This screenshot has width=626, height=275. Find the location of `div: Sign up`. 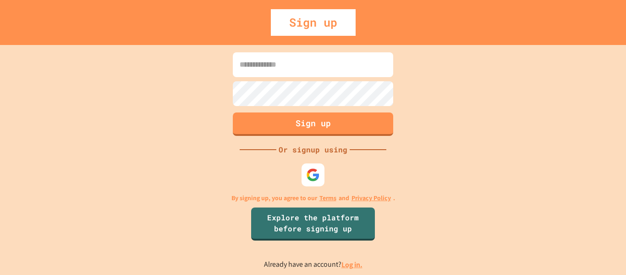

div: Sign up is located at coordinates (313, 22).